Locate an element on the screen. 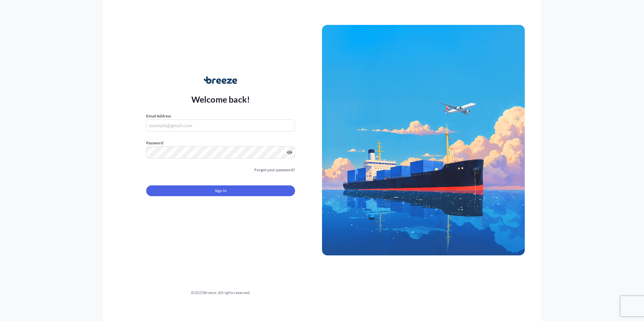 This screenshot has height=321, width=644. label: Email Address is located at coordinates (159, 116).